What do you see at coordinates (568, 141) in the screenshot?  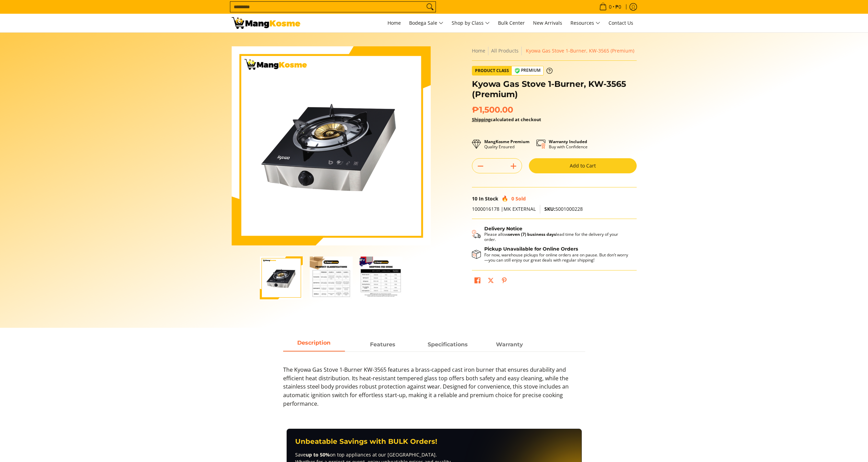 I see `strong: Warranty Included` at bounding box center [568, 141].